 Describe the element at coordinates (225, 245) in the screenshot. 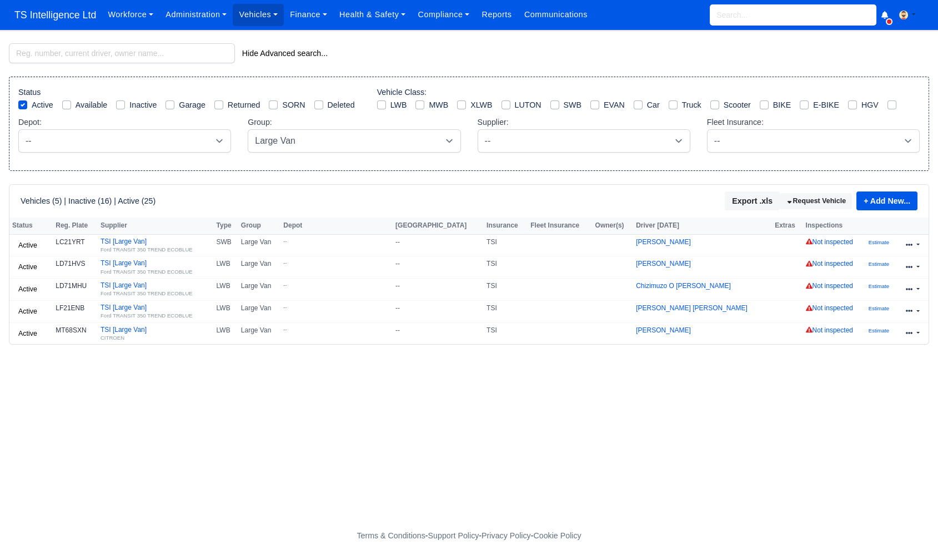

I see `td: SWB` at that location.